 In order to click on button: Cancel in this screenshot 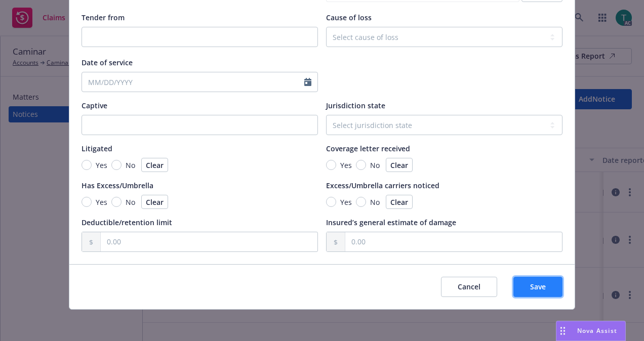, I will do `click(469, 287)`.